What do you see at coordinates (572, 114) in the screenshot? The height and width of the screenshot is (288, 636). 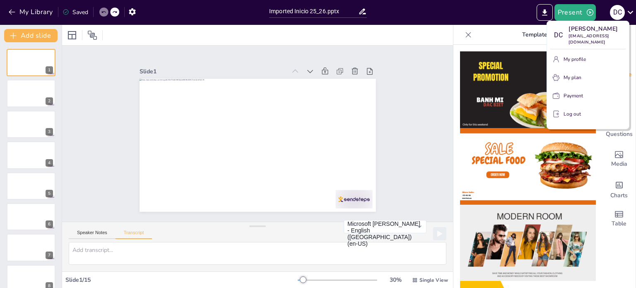 I see `p: Log out` at bounding box center [572, 114].